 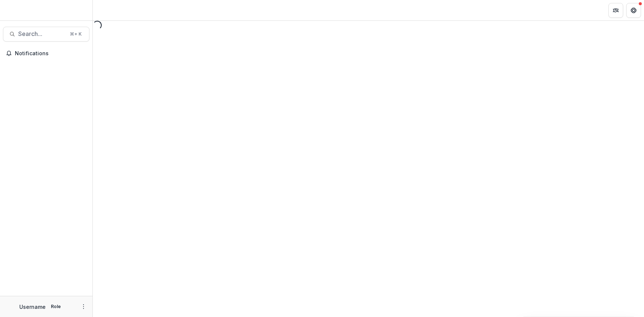 I want to click on button: More, so click(x=83, y=306).